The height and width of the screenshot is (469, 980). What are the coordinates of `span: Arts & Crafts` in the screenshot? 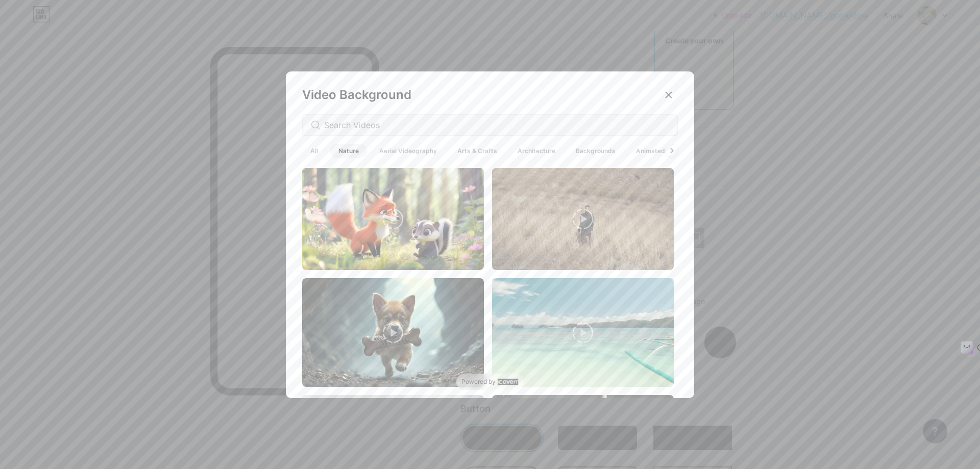 It's located at (477, 151).